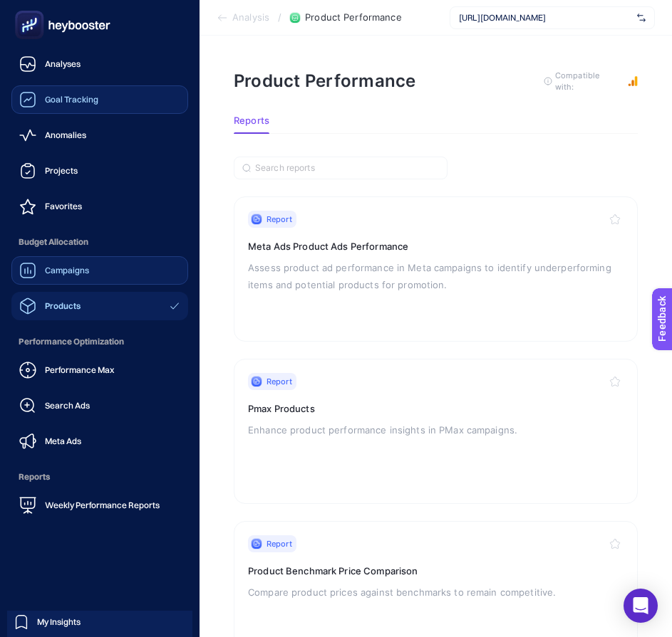 The height and width of the screenshot is (637, 672). What do you see at coordinates (353, 18) in the screenshot?
I see `span: Product Performance` at bounding box center [353, 18].